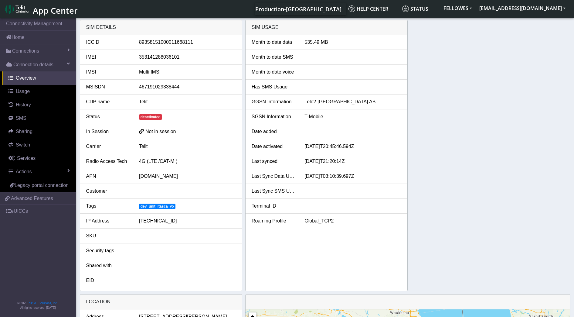 This screenshot has height=317, width=574. What do you see at coordinates (420, 9) in the screenshot?
I see `a: Status` at bounding box center [420, 9].